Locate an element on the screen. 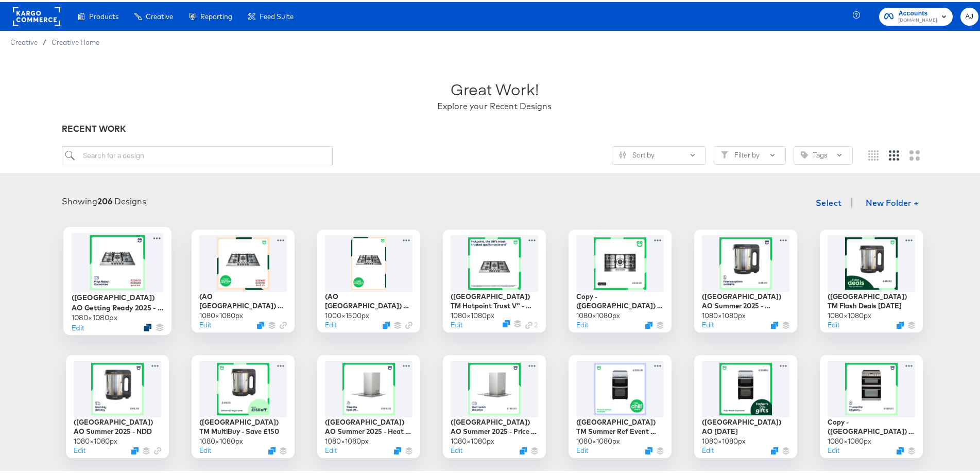  span: Feed Suite is located at coordinates (276, 15).